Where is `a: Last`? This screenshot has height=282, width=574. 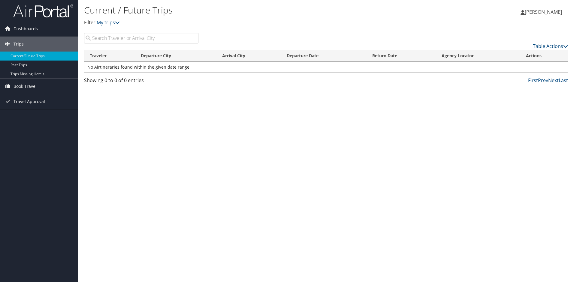 a: Last is located at coordinates (563, 80).